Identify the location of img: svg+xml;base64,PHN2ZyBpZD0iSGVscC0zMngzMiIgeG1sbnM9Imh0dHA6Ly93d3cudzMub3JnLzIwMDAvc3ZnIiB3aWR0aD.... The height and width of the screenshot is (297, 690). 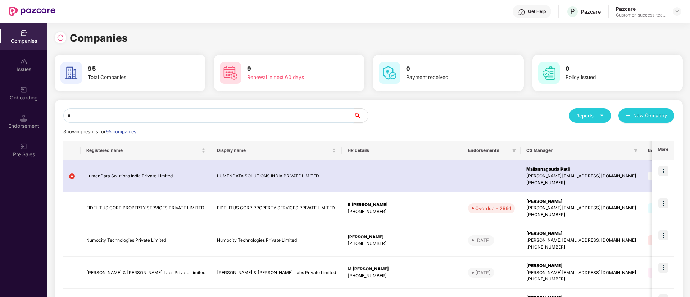
(521, 12).